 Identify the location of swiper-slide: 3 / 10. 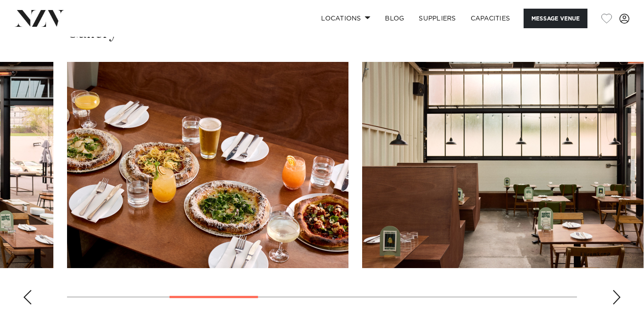
(207, 165).